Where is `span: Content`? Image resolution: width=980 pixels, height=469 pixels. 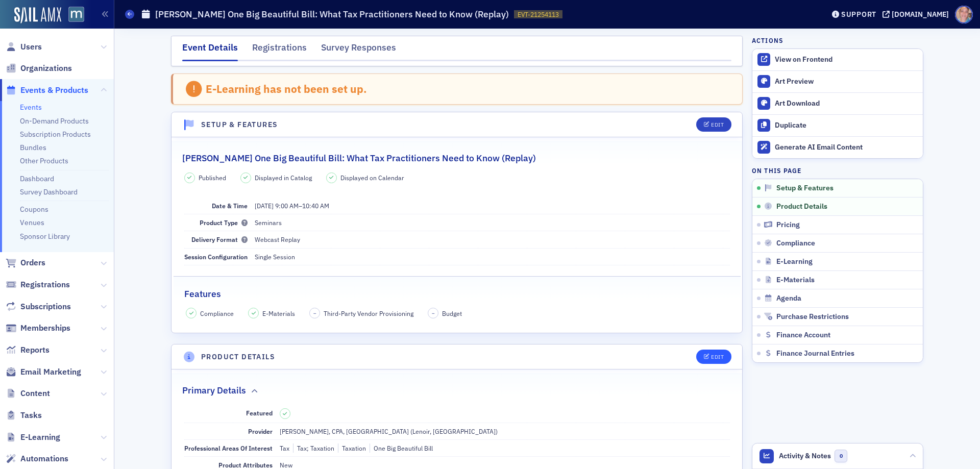 span: Content is located at coordinates (35, 394).